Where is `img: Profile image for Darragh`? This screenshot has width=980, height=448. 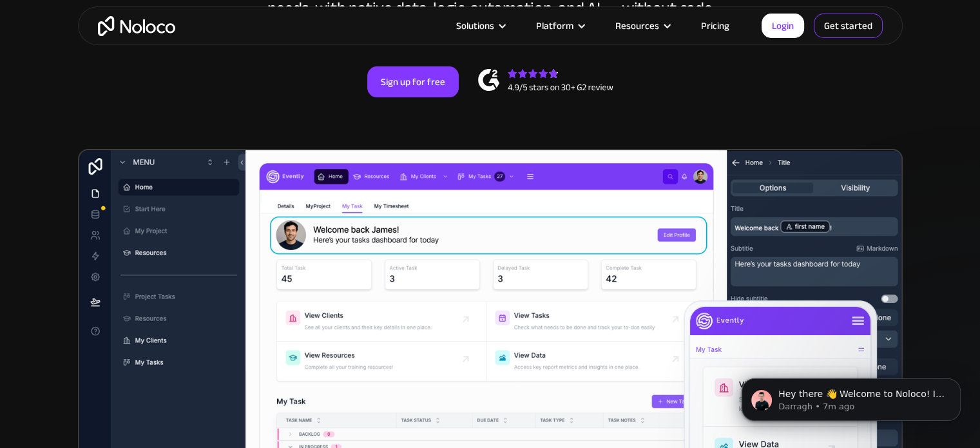 img: Profile image for Darragh is located at coordinates (40, 49).